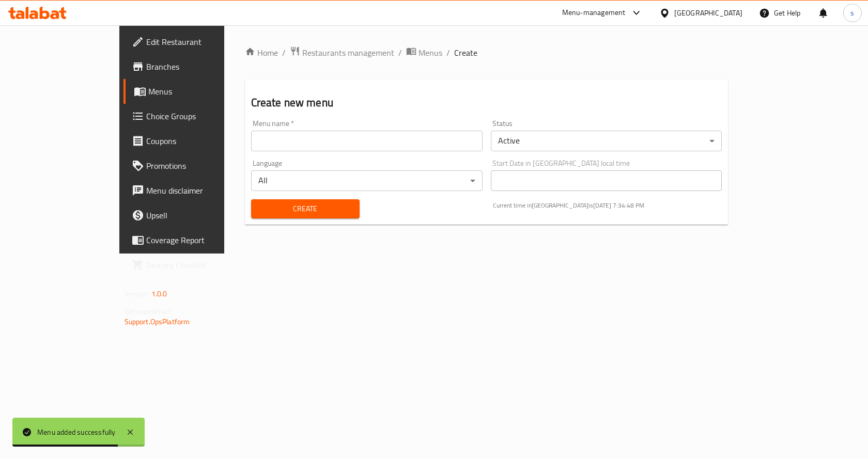 The image size is (868, 459). I want to click on span: 1.0.0, so click(160, 294).